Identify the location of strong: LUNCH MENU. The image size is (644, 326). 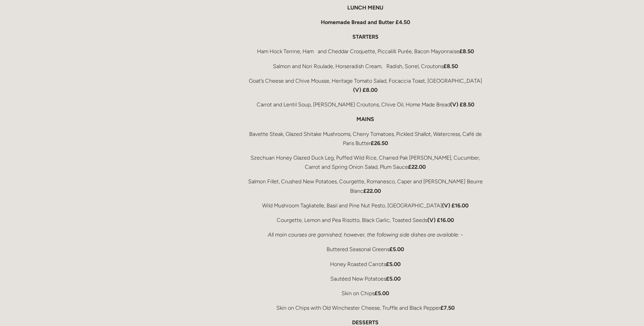
(365, 7).